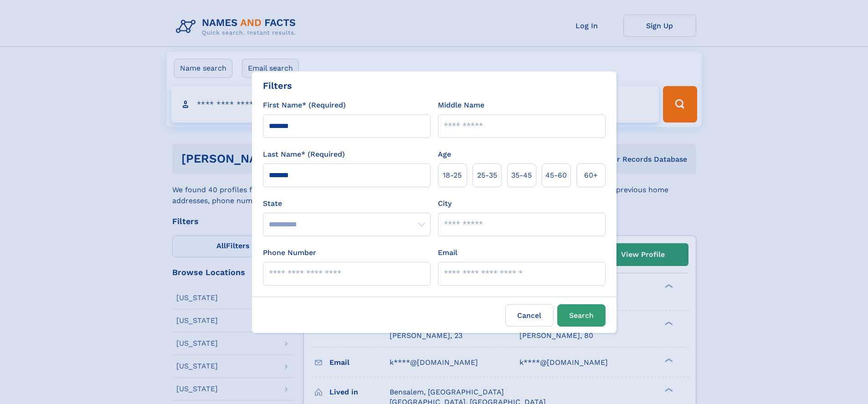 The width and height of the screenshot is (868, 404). Describe the element at coordinates (556, 176) in the screenshot. I see `span: 45‑60` at that location.